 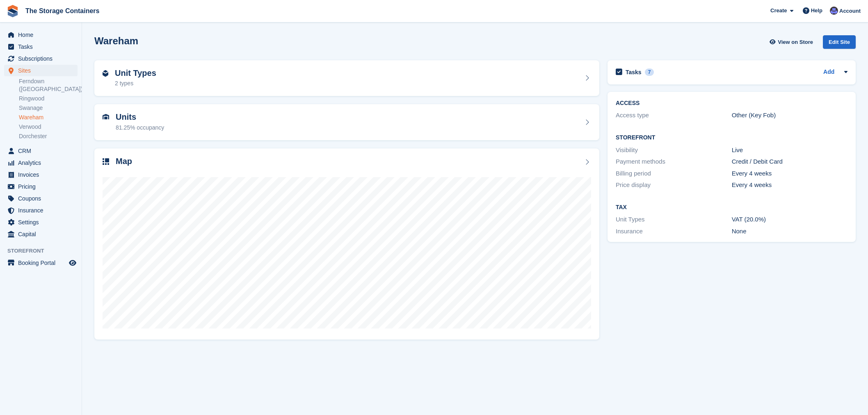 What do you see at coordinates (673, 220) in the screenshot?
I see `div: Unit Types` at bounding box center [673, 220].